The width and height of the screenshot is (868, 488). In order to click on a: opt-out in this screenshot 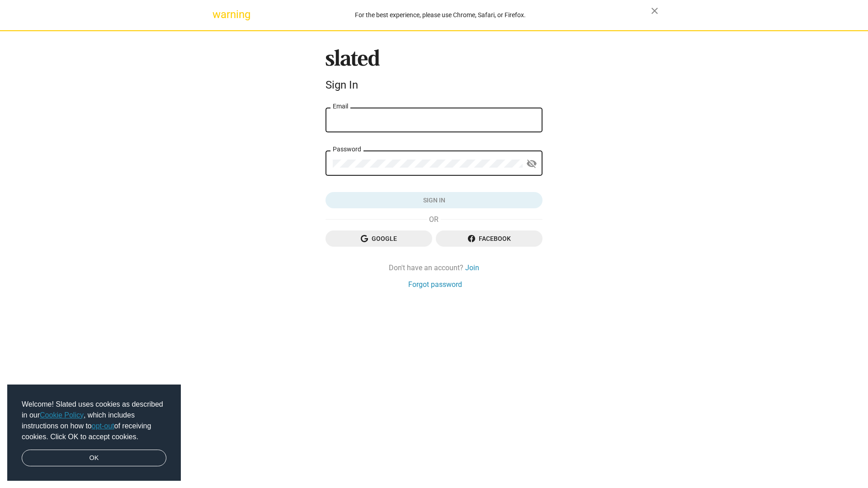, I will do `click(103, 426)`.